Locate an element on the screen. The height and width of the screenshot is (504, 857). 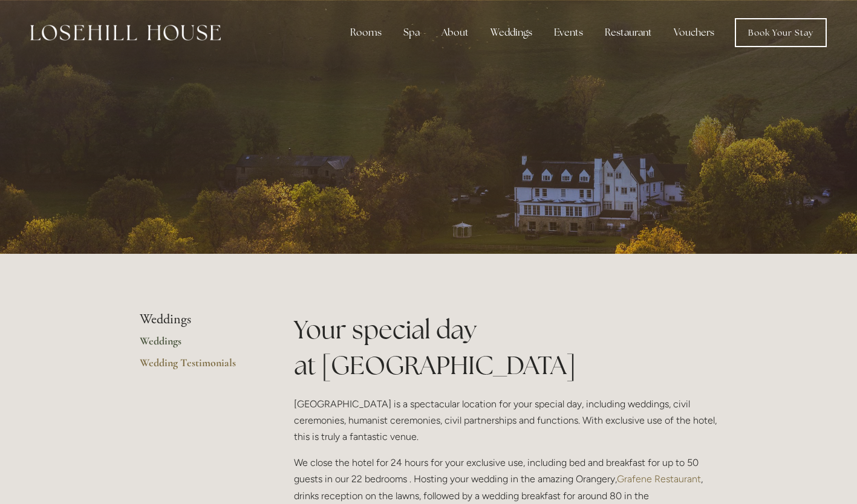
div: About is located at coordinates (455, 33).